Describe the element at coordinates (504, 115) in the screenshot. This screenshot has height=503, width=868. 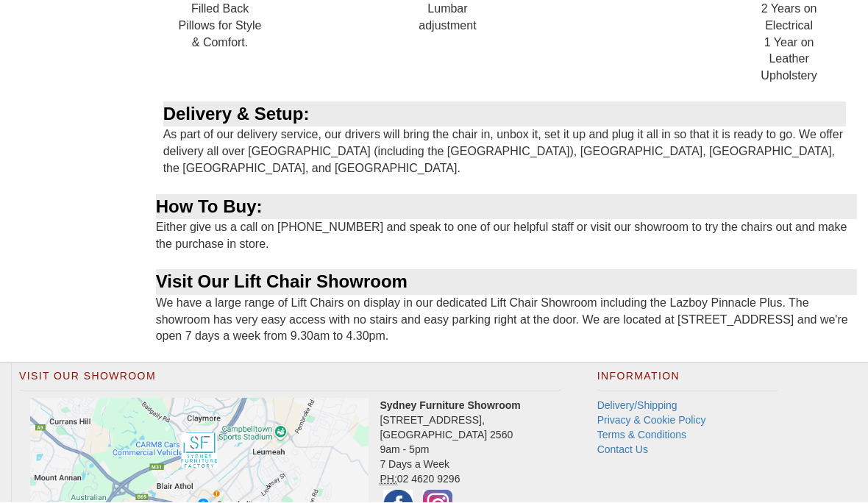
I see `div: Delivery & Setup:` at that location.